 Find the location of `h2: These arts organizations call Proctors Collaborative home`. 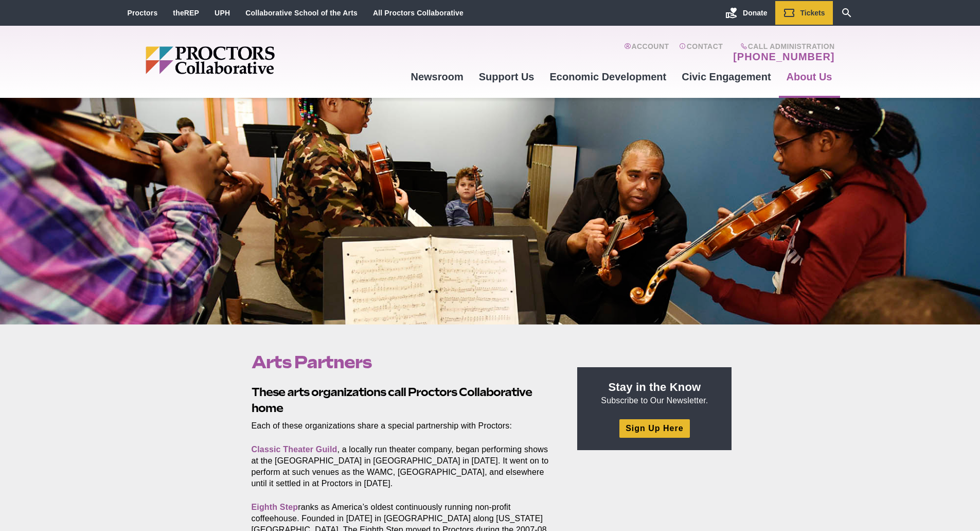

h2: These arts organizations call Proctors Collaborative home is located at coordinates (403, 400).